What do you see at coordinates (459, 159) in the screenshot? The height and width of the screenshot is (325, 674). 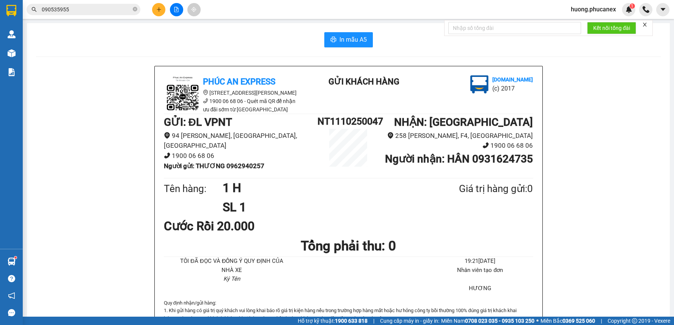 I see `b: Người nhận : HÂN 0931624735` at bounding box center [459, 159].